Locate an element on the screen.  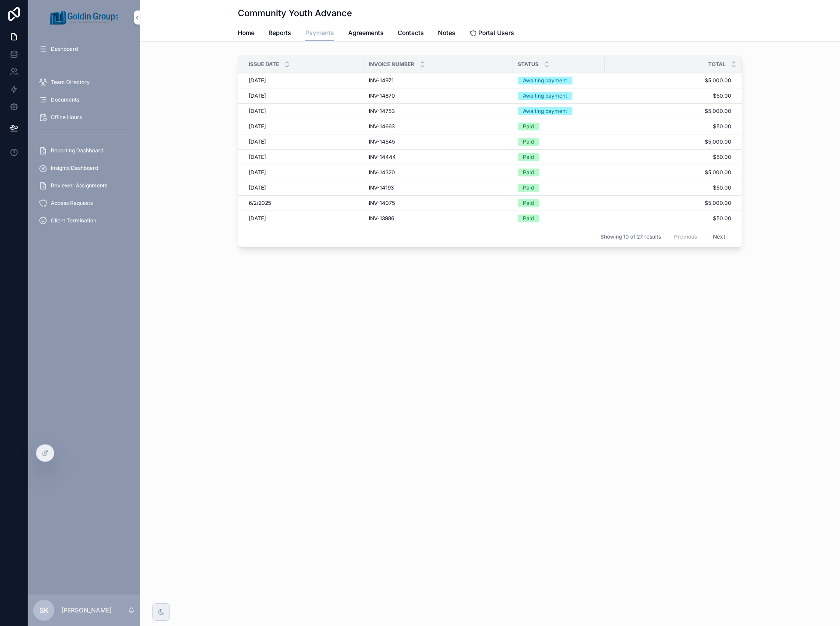
span: INV-14075 is located at coordinates (382, 203).